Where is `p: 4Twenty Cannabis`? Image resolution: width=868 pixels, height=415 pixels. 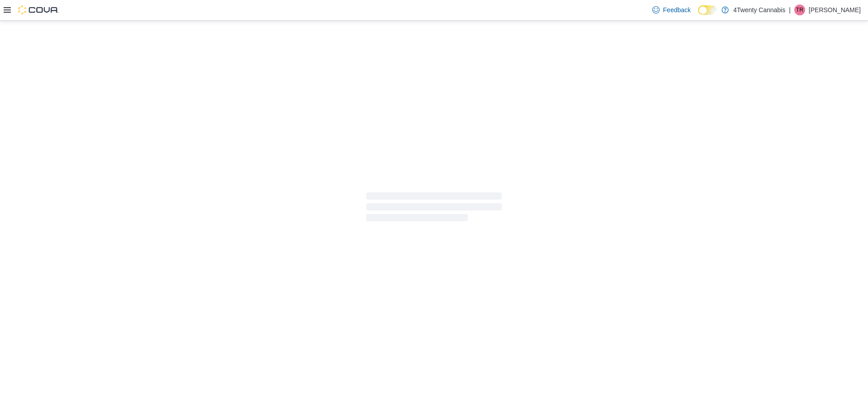 p: 4Twenty Cannabis is located at coordinates (759, 10).